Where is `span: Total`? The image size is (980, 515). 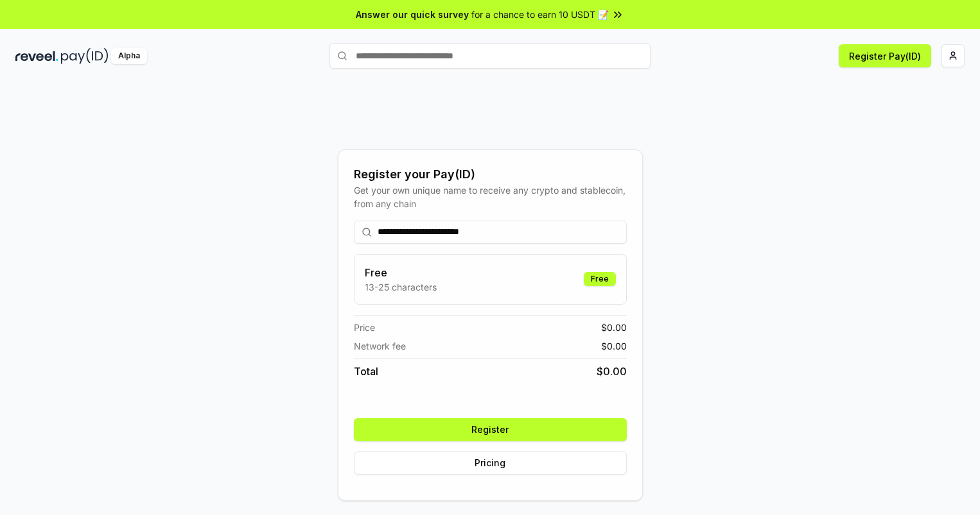
span: Total is located at coordinates (366, 372).